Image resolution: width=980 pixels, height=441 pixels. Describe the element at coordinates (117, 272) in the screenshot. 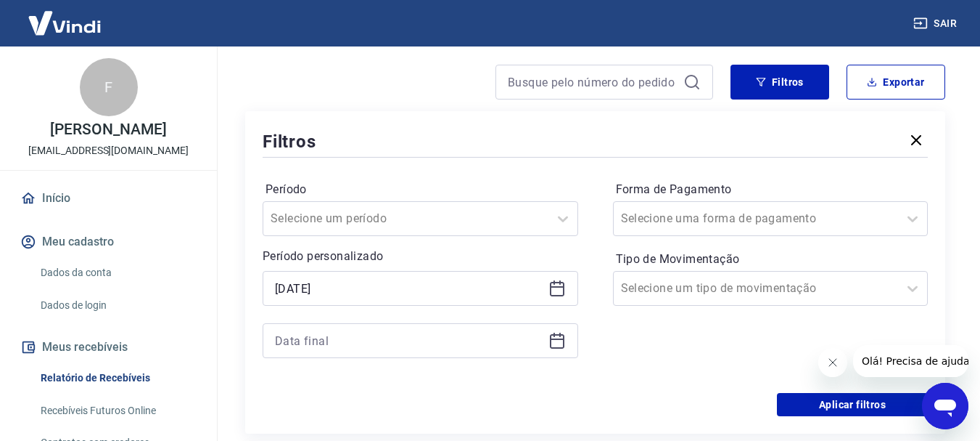

I see `a: Dados da conta` at that location.